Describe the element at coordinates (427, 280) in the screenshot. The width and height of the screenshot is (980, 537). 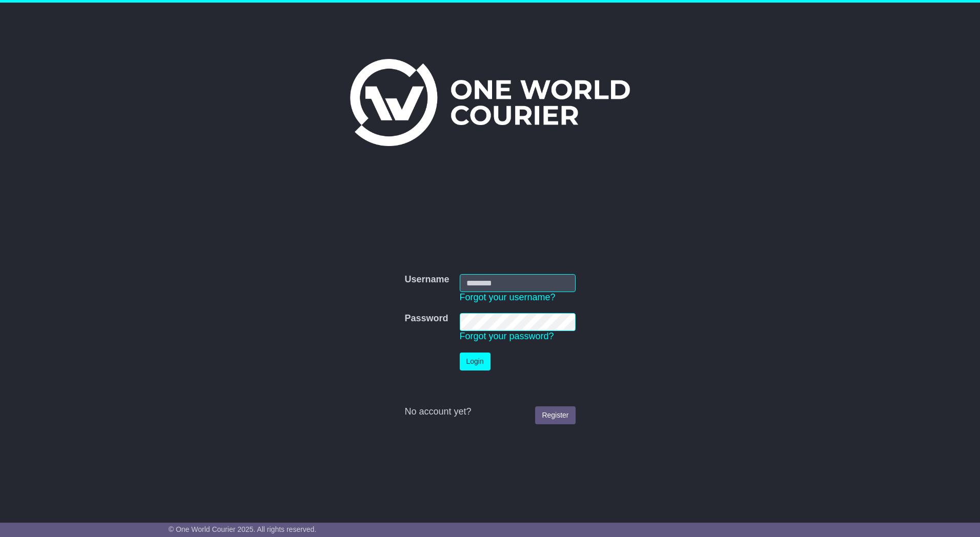
I see `label: Username` at that location.